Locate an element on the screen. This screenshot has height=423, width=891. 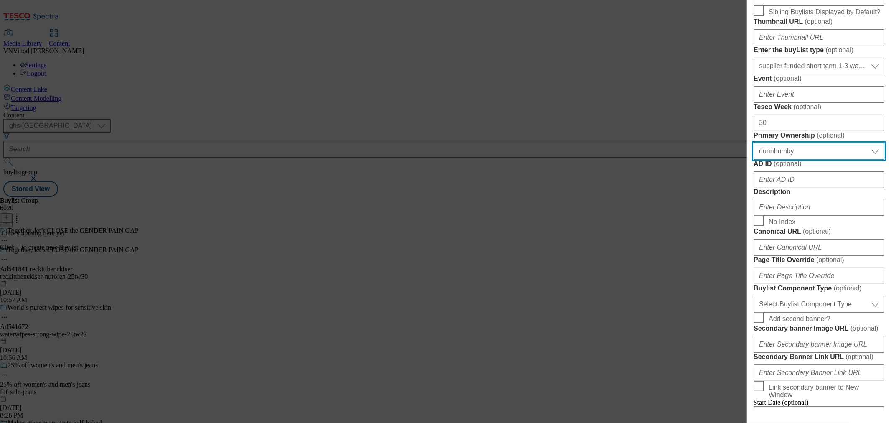
label: Event is located at coordinates (819, 79).